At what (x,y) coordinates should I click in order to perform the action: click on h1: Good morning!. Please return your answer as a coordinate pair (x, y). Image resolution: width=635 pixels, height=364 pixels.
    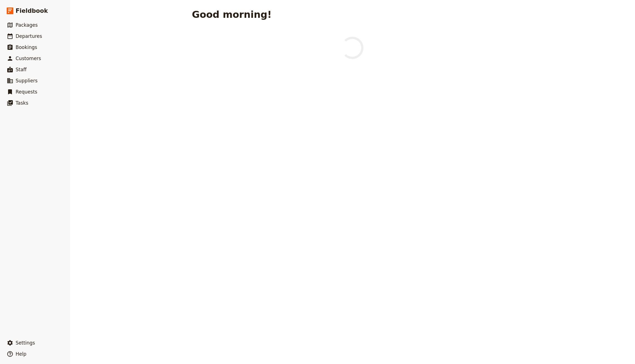
    Looking at the image, I should click on (231, 15).